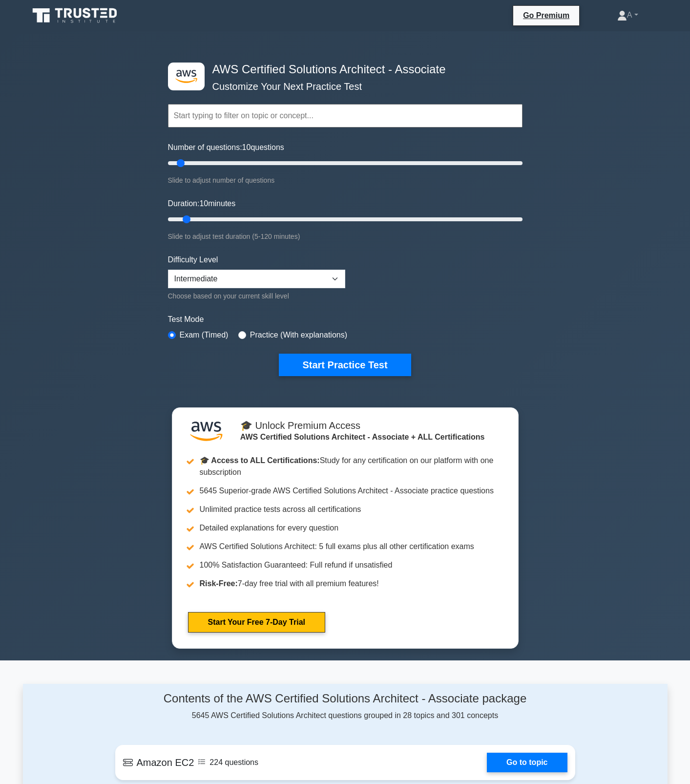 The width and height of the screenshot is (690, 784). What do you see at coordinates (345, 706) in the screenshot?
I see `div: 5645 AWS Certified Solutions Architect questions grouped in 28 topics and 301 concepts` at bounding box center [345, 706].